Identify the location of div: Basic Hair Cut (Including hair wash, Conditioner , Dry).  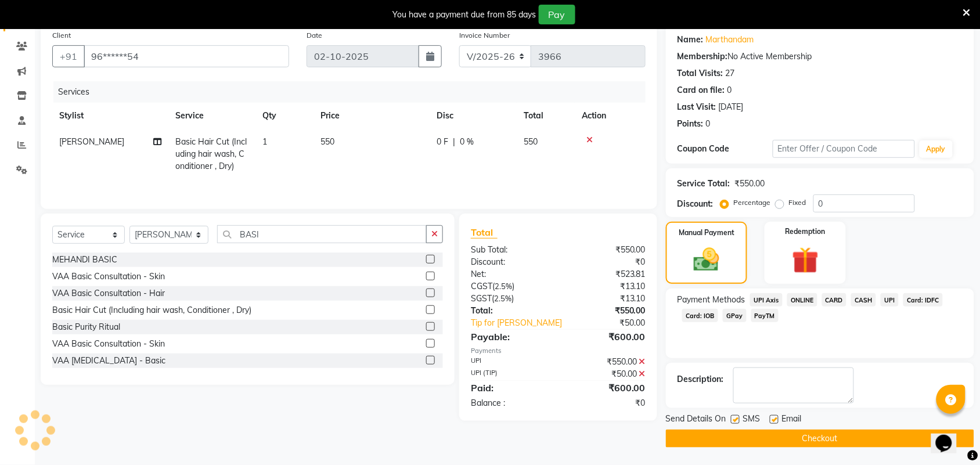
(151, 311).